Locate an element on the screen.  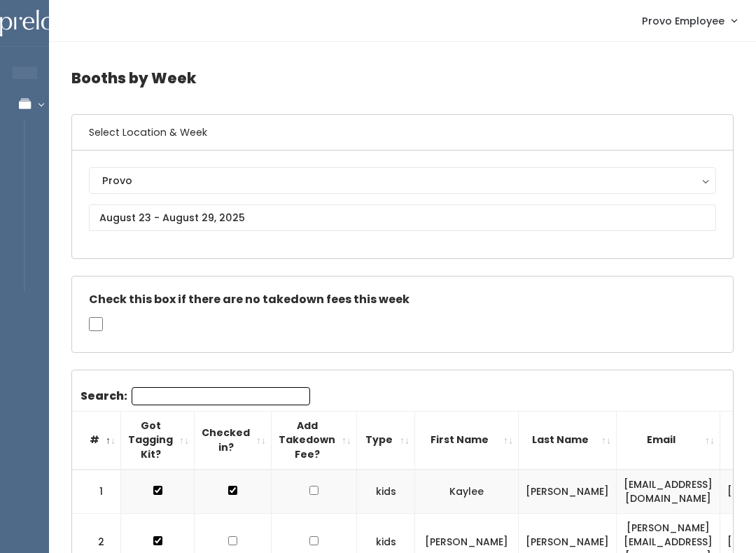
h5: Check this box if there are no takedown fees this week is located at coordinates (403, 300).